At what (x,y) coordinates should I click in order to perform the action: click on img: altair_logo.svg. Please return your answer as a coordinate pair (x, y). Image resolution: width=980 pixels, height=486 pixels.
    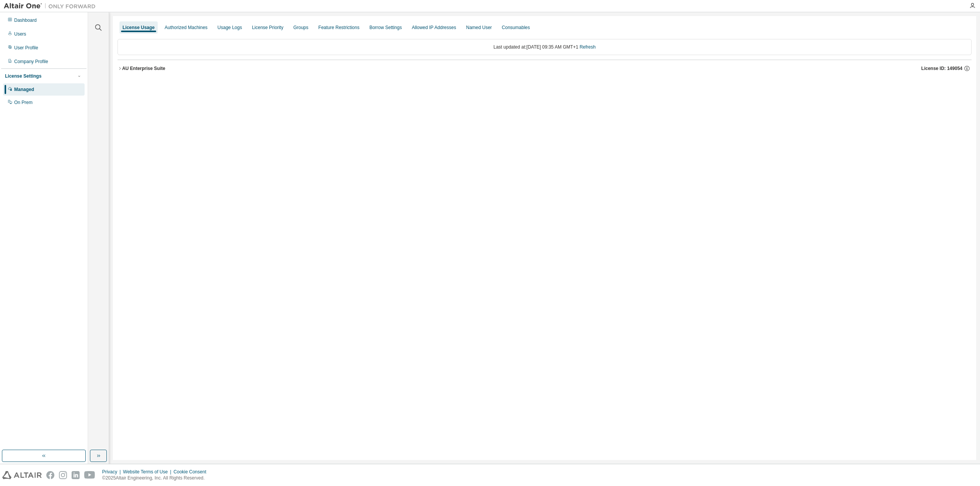
    Looking at the image, I should click on (22, 475).